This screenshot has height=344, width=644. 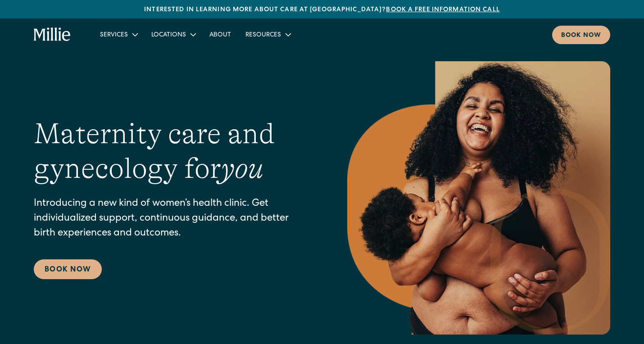 I want to click on p: Introducing a new kind of women’s health clinic. Get individualized support, continuous guidance,..., so click(x=172, y=219).